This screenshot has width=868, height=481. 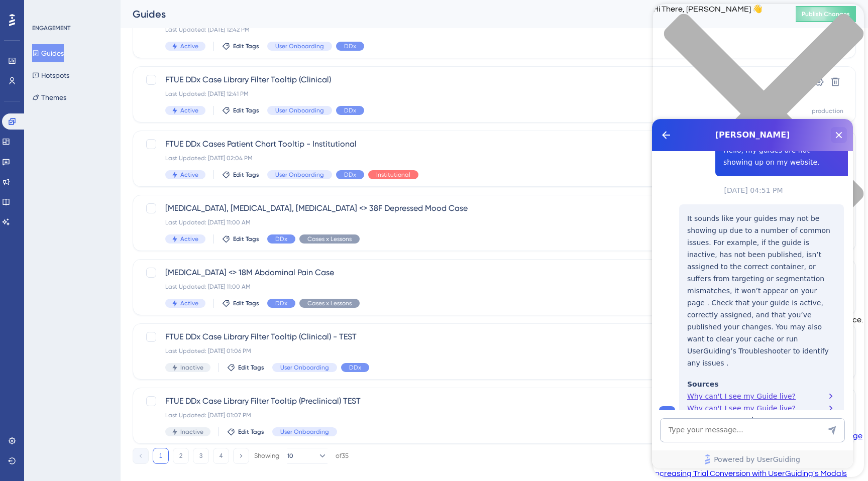 I want to click on span: FTUE DDx Case Library Filter Tooltip (Clinical), so click(x=454, y=80).